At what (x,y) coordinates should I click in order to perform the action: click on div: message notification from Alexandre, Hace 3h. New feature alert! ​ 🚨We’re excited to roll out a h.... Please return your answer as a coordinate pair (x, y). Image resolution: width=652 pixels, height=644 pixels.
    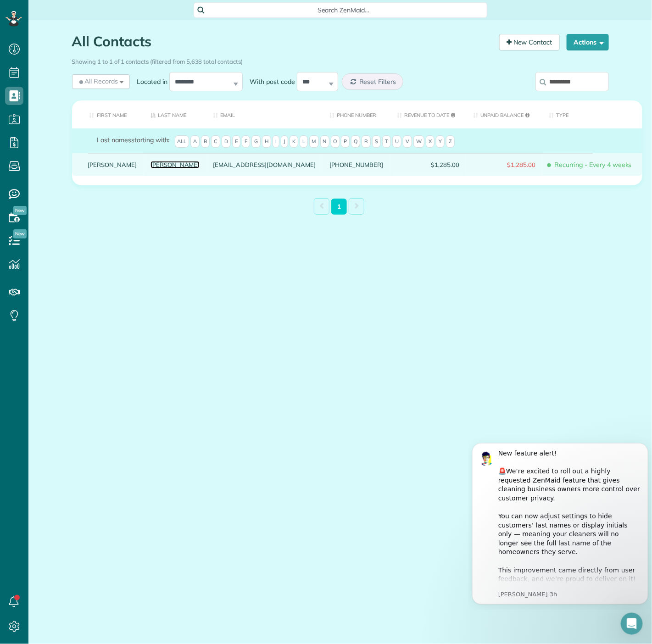
    Looking at the image, I should click on (92, 89).